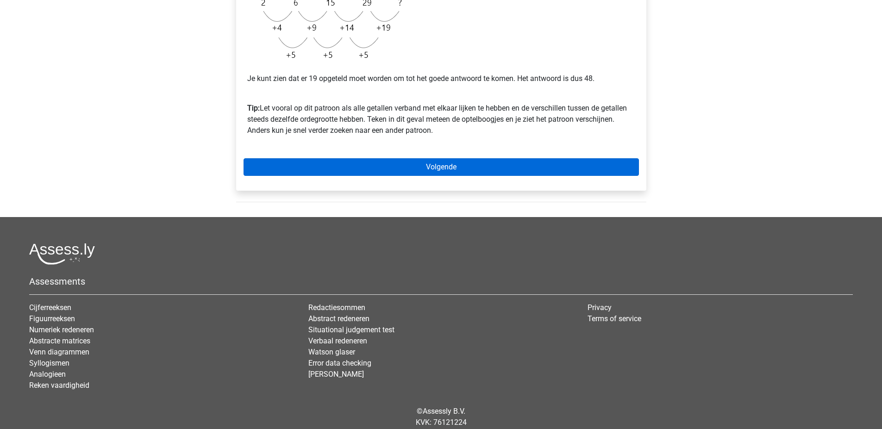  I want to click on a: Situational judgement test, so click(351, 330).